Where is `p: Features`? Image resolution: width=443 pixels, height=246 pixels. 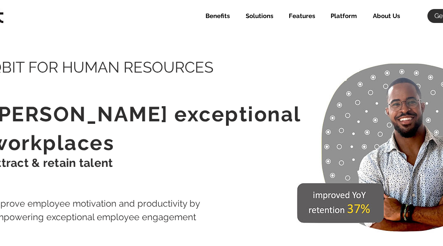
p: Features is located at coordinates (302, 16).